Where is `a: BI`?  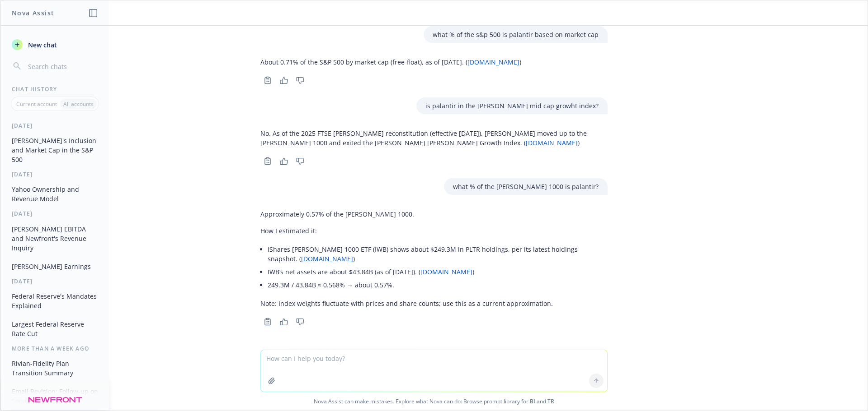
a: BI is located at coordinates (532, 401).